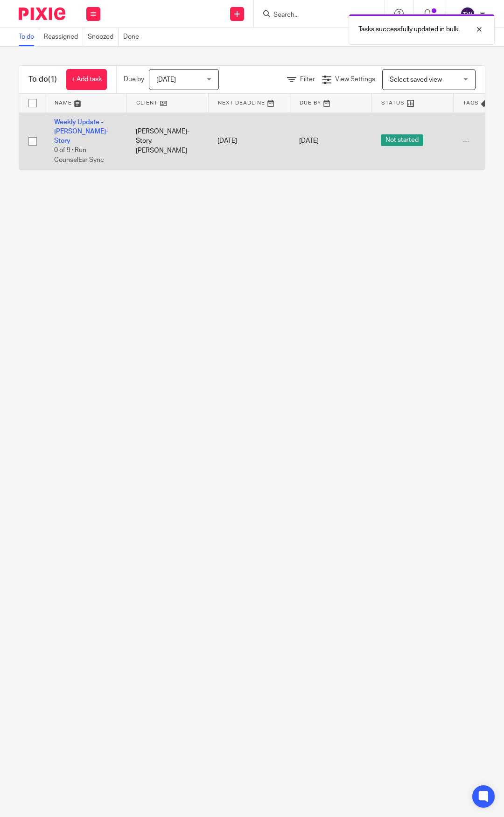 The height and width of the screenshot is (817, 504). I want to click on p: Tasks successfully updated in bulk., so click(409, 30).